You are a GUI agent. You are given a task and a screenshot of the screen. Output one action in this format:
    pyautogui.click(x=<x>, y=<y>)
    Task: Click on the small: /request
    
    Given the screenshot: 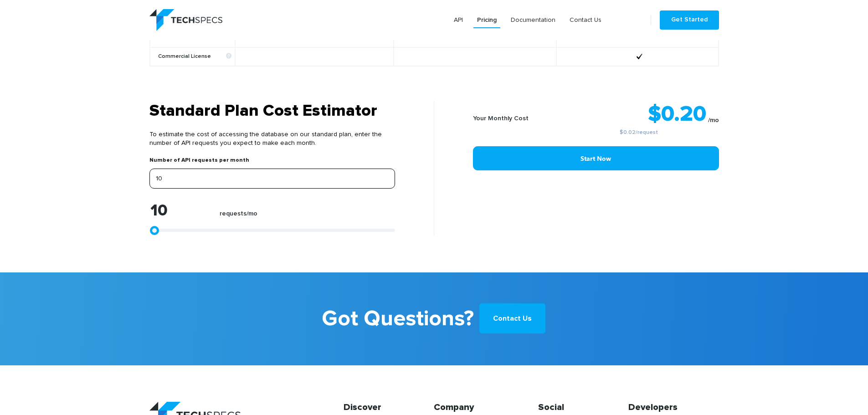 What is the action you would take?
    pyautogui.click(x=639, y=132)
    